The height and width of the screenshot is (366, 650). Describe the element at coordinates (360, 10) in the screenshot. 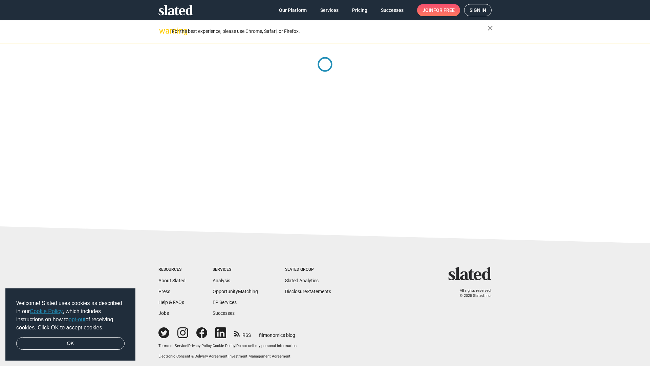

I see `span: Pricing` at that location.